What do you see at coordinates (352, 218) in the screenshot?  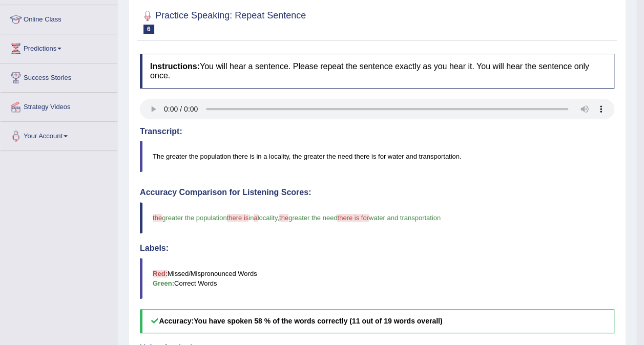 I see `span: there is for` at bounding box center [352, 218].